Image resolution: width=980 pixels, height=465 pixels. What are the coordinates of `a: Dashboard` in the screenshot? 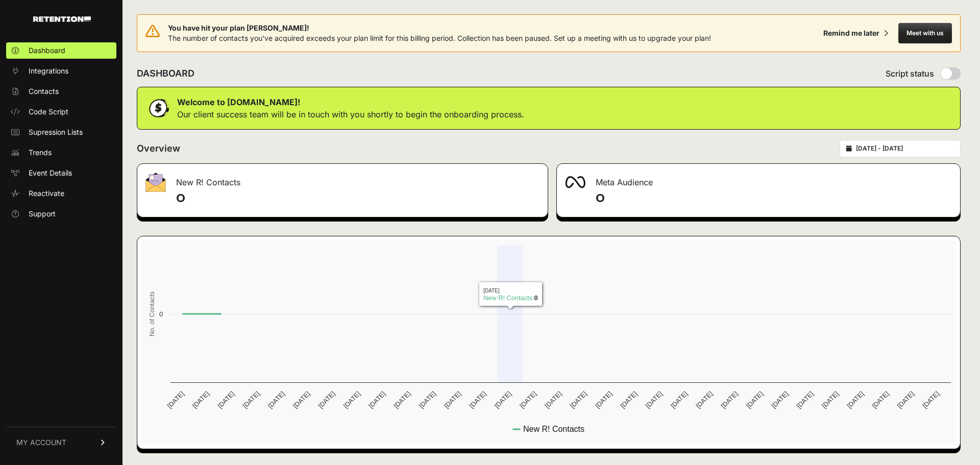 It's located at (61, 51).